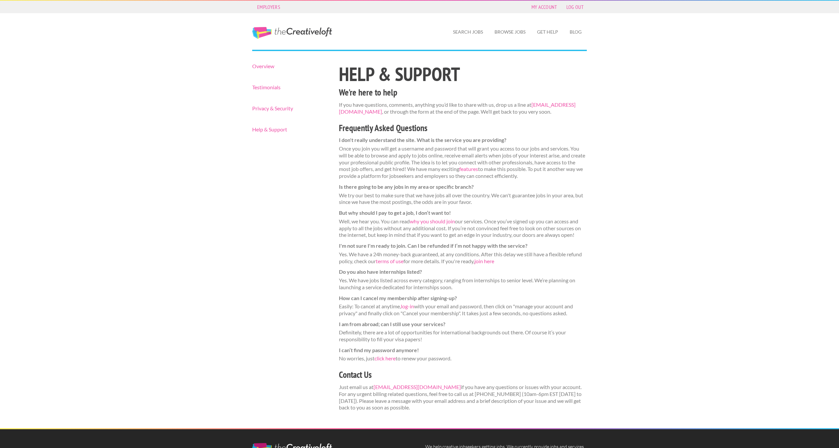  I want to click on dt: Do you also have internships listed?, so click(463, 272).